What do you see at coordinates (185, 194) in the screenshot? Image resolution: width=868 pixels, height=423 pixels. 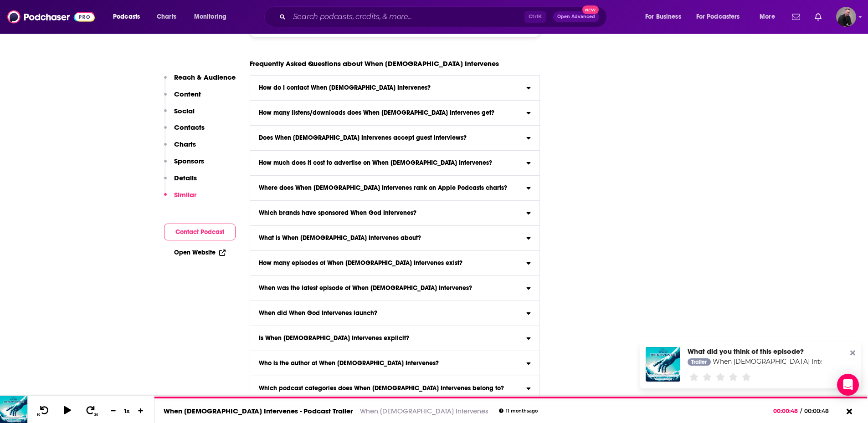 I see `p: Similar` at bounding box center [185, 194].